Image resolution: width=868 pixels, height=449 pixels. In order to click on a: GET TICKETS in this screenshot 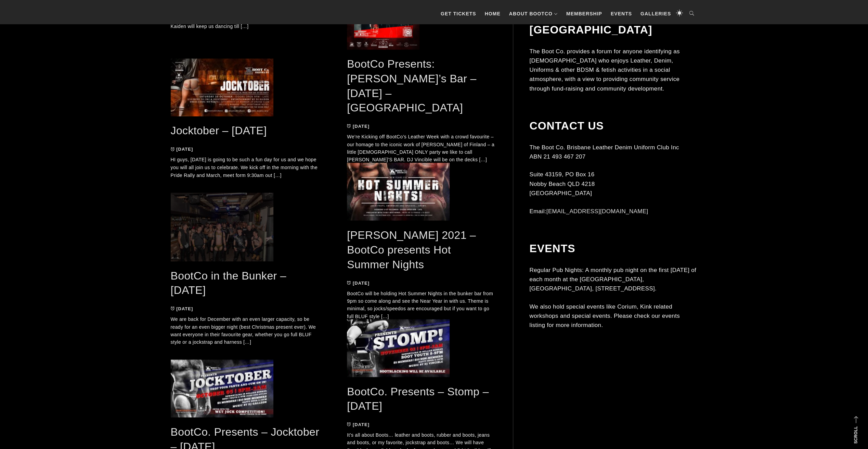, I will do `click(458, 14)`.